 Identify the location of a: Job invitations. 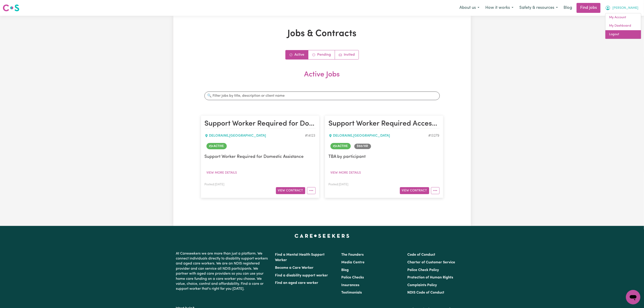
(346, 55).